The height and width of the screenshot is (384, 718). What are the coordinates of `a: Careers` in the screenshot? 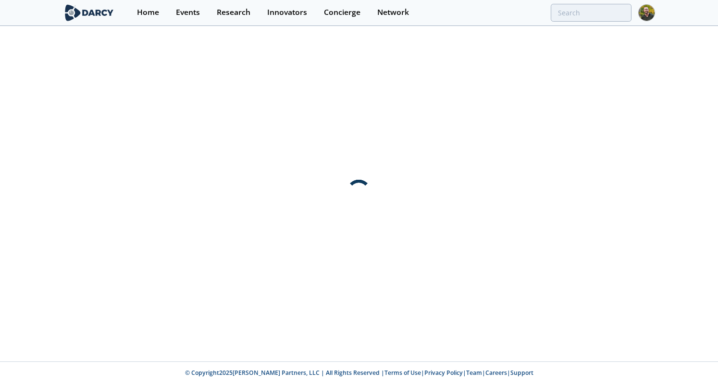 It's located at (496, 373).